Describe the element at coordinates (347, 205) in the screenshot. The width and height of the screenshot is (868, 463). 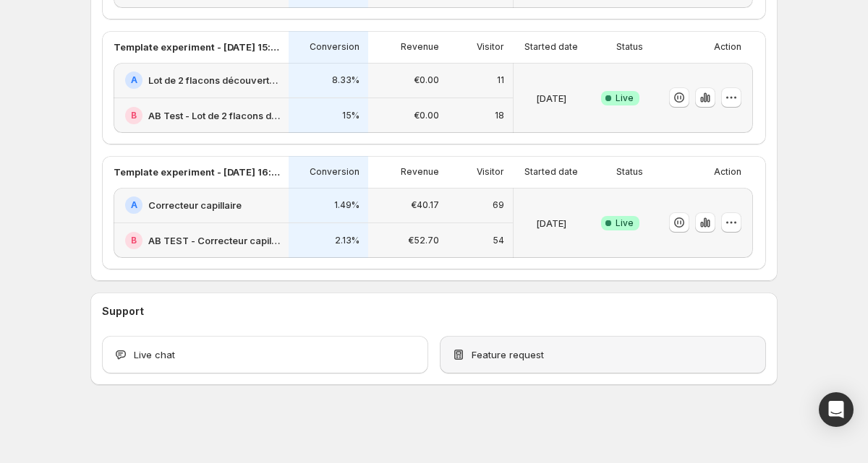
I see `p: 1.49%` at that location.